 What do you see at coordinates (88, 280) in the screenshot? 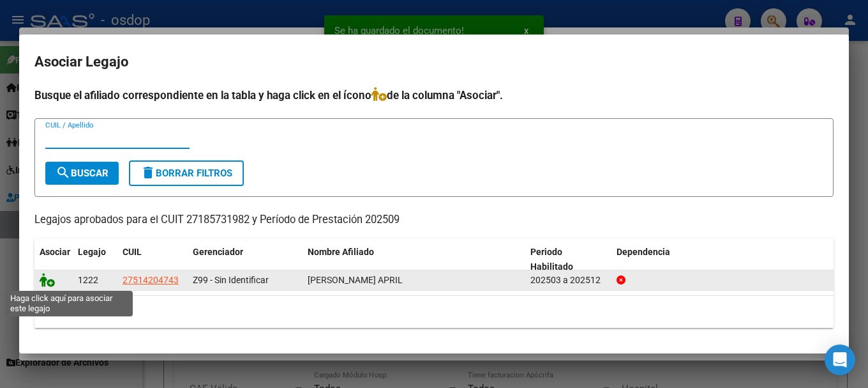
I see `span: 1222` at bounding box center [88, 280].